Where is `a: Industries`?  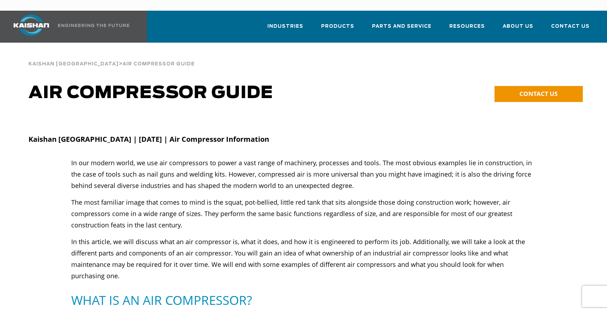 a: Industries is located at coordinates (285, 29).